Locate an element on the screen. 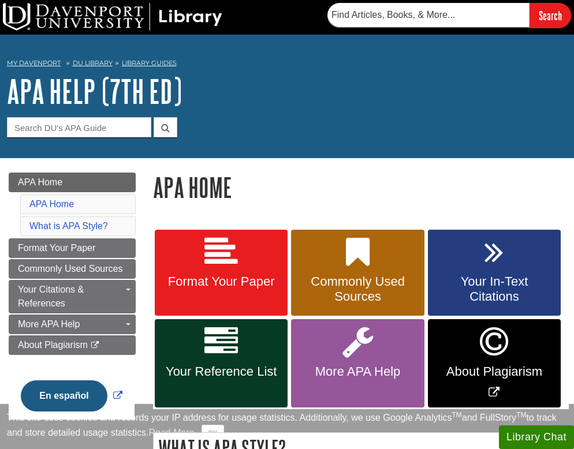  a: What is APA Style? is located at coordinates (69, 226).